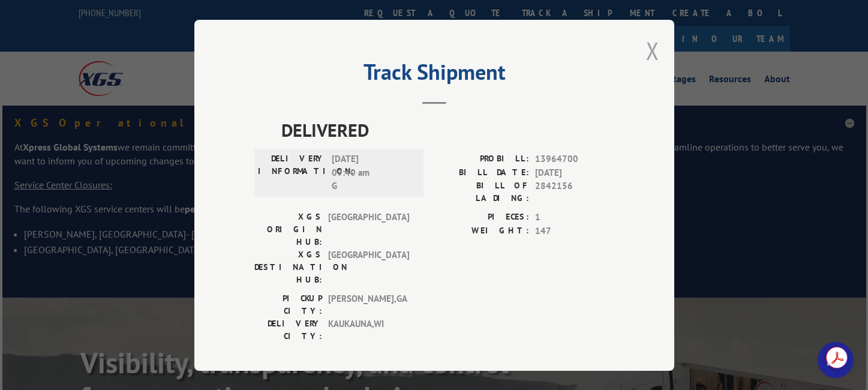  Describe the element at coordinates (288, 330) in the screenshot. I see `label: DELIVERY CITY:` at that location.